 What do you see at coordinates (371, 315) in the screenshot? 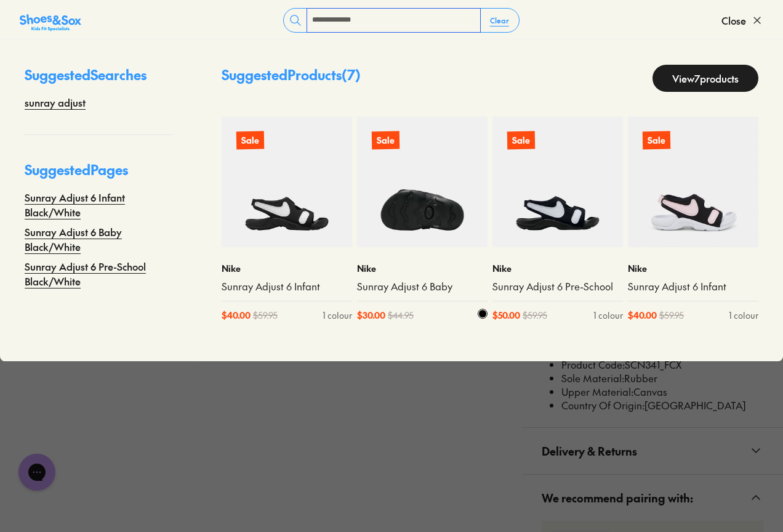
I see `span: $ 30.00` at bounding box center [371, 315].